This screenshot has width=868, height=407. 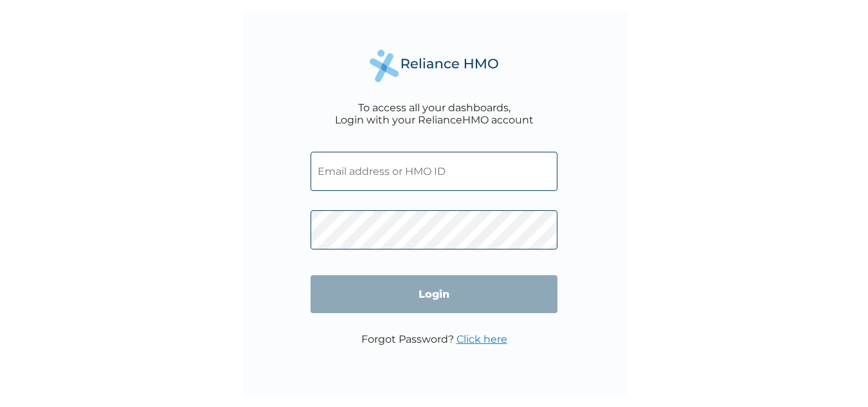 I want to click on p: Forgot Password?, so click(x=434, y=338).